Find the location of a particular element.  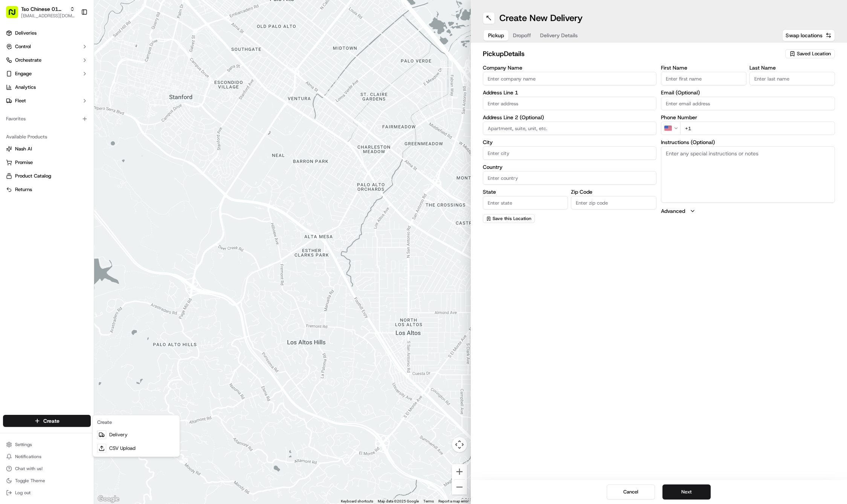

span: Tso Chinese 01 Cherrywood is located at coordinates (44, 9).